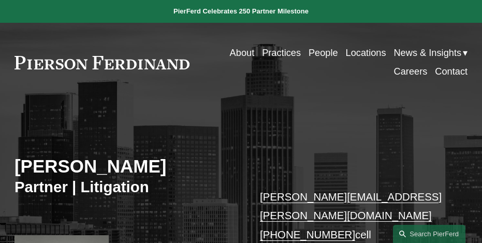  Describe the element at coordinates (430, 53) in the screenshot. I see `a: folder dropdown` at that location.